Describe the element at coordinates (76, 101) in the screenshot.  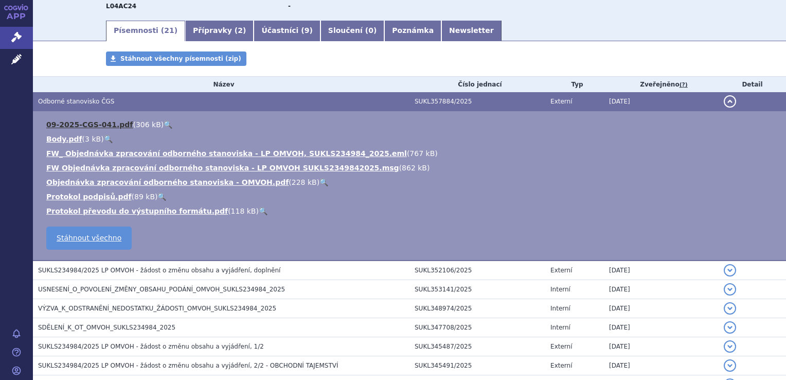
I see `span: Odborné stanovisko ČGS` at that location.